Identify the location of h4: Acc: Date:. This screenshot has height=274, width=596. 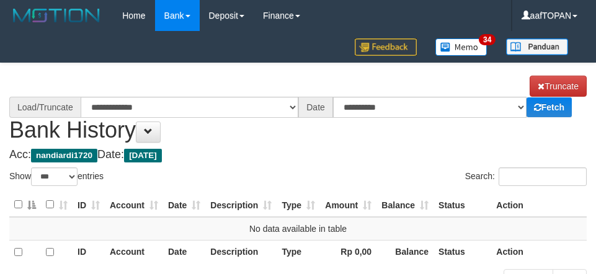
(298, 155).